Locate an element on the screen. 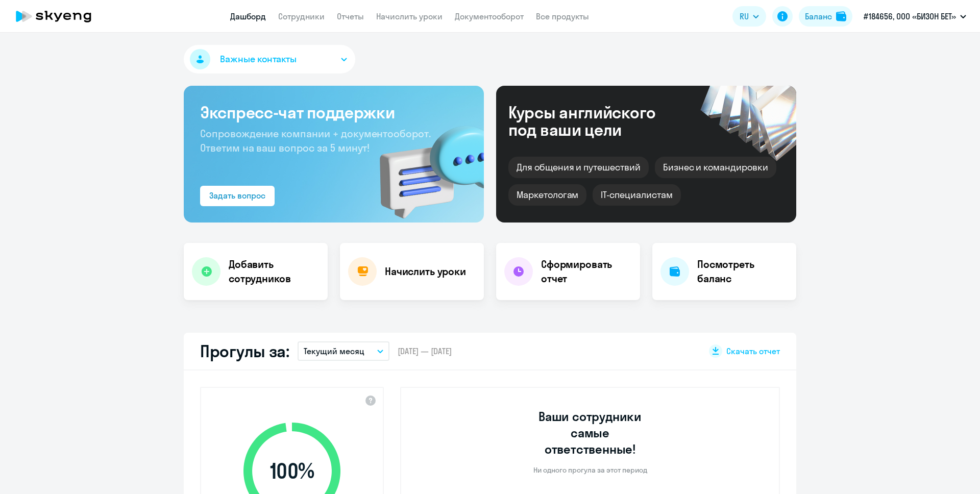  h4: Сформировать отчет is located at coordinates (586, 271).